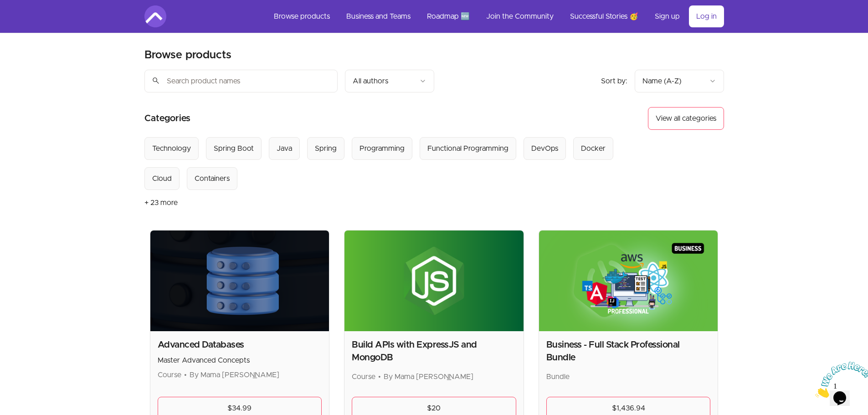 This screenshot has width=868, height=415. Describe the element at coordinates (284, 148) in the screenshot. I see `div: Java` at that location.